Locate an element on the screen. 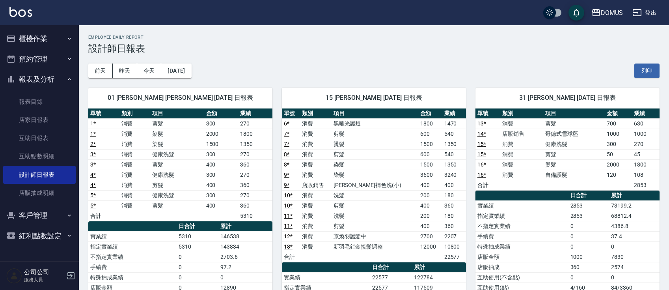 Image resolution: width=669 pixels, height=290 pixels. td: 10800 is located at coordinates (454, 246).